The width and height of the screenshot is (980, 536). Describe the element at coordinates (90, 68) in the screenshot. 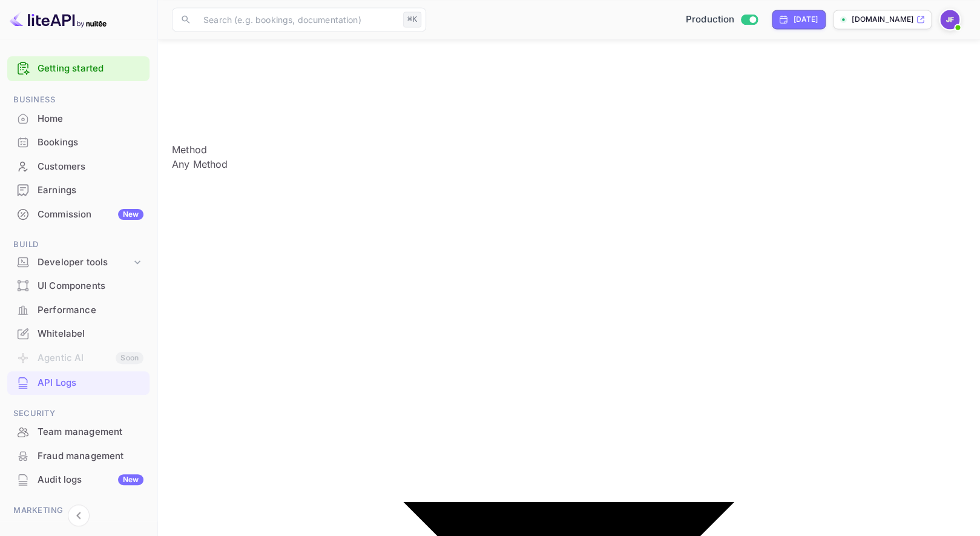

I see `a: Getting started` at that location.